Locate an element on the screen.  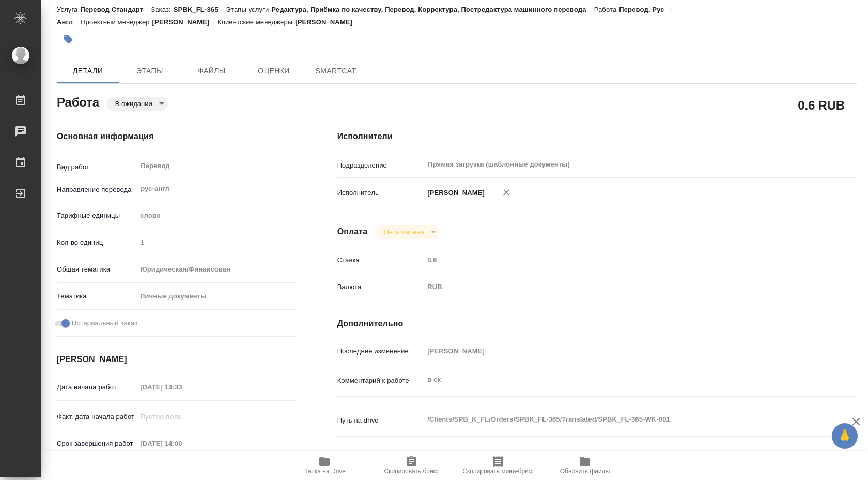
span: Файлы is located at coordinates (212, 71).